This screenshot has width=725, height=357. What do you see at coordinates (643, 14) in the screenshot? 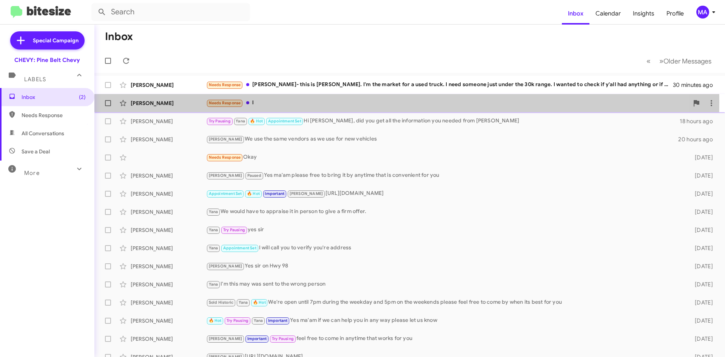
I see `span: Insights` at bounding box center [643, 14].